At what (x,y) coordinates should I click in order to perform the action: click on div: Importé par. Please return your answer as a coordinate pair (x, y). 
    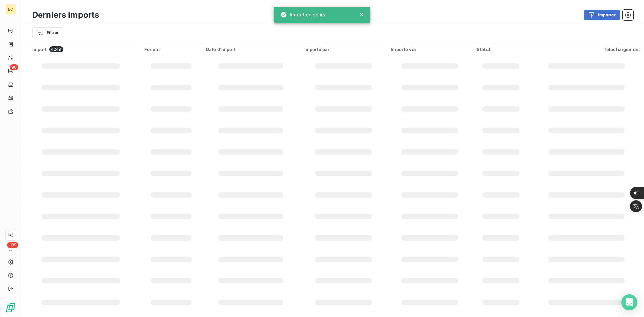
    Looking at the image, I should click on (344, 49).